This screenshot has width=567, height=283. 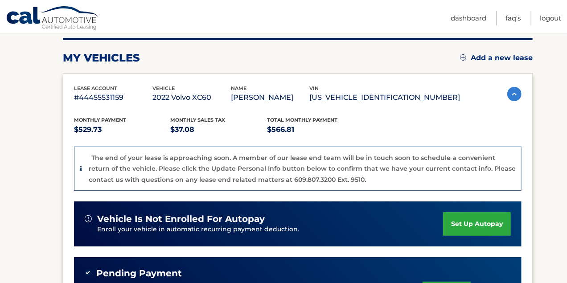 I want to click on a: Dashboard, so click(x=469, y=18).